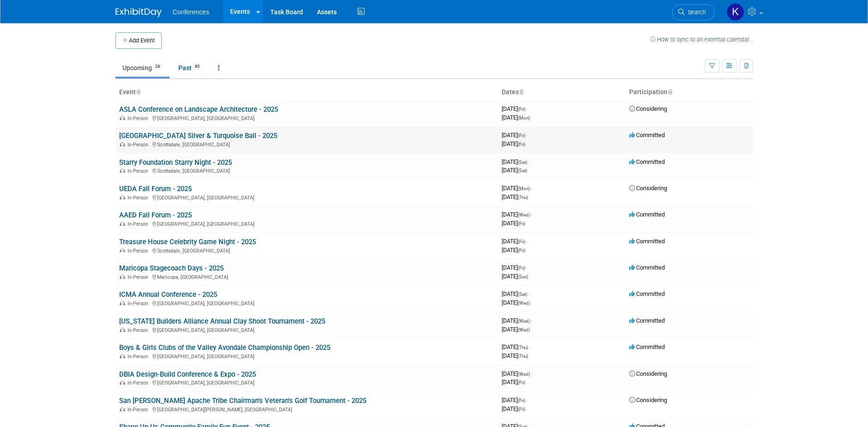  Describe the element at coordinates (736, 12) in the screenshot. I see `img: Kelly Vaughn` at that location.